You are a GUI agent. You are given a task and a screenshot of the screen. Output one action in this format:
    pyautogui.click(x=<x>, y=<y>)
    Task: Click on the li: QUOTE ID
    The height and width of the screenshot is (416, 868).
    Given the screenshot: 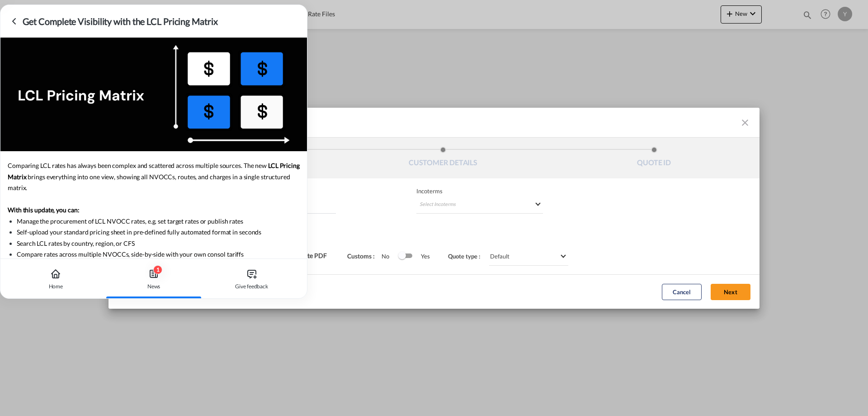 What is the action you would take?
    pyautogui.click(x=654, y=159)
    